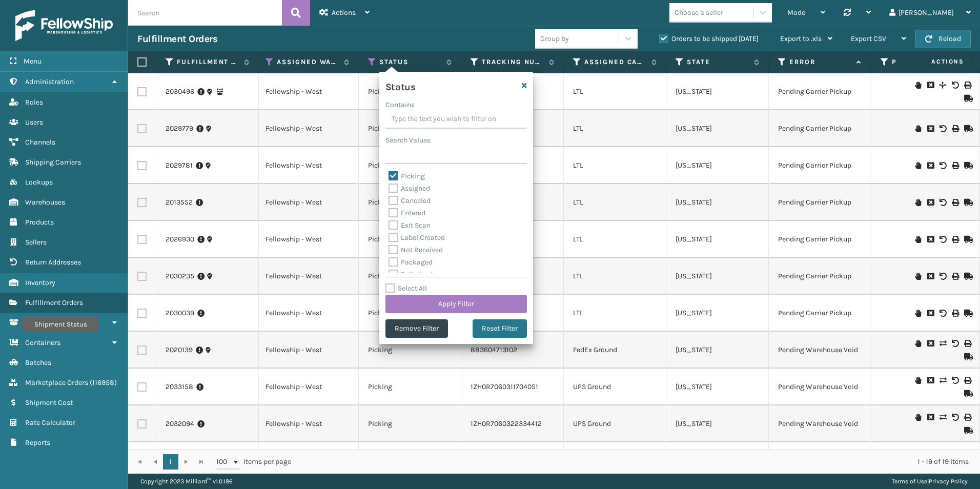 The image size is (980, 489). Describe the element at coordinates (36, 241) in the screenshot. I see `span: Sellers` at that location.